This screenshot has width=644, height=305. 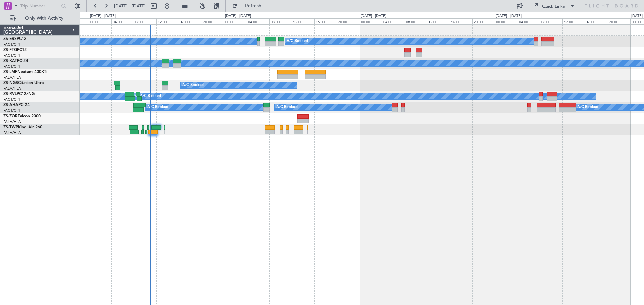 What do you see at coordinates (554, 7) in the screenshot?
I see `div: Quick Links` at bounding box center [554, 7].